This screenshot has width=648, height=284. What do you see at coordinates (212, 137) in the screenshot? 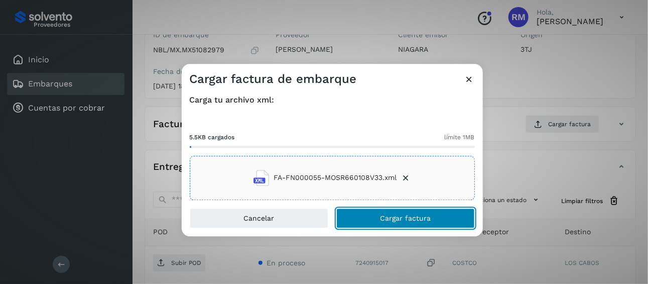
I see `span: 5.5KB cargados` at bounding box center [212, 137].